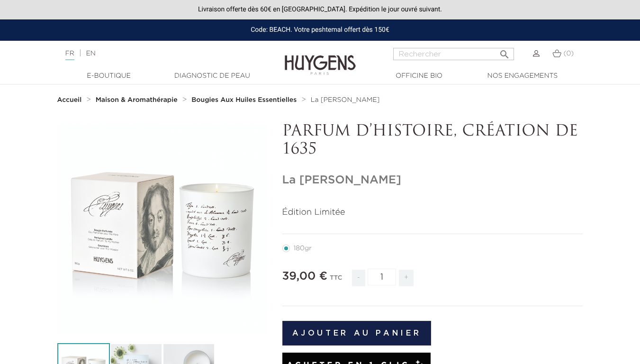 The image size is (640, 364). I want to click on a: E-Boutique, so click(109, 76).